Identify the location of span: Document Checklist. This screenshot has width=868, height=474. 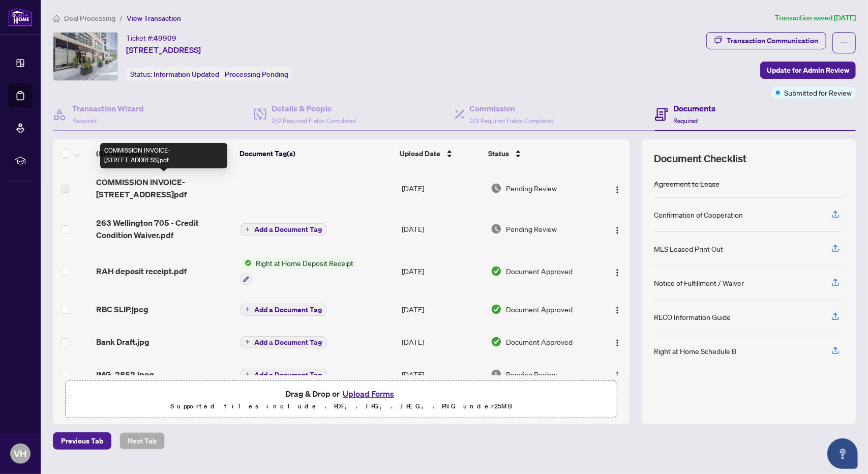
(700, 159).